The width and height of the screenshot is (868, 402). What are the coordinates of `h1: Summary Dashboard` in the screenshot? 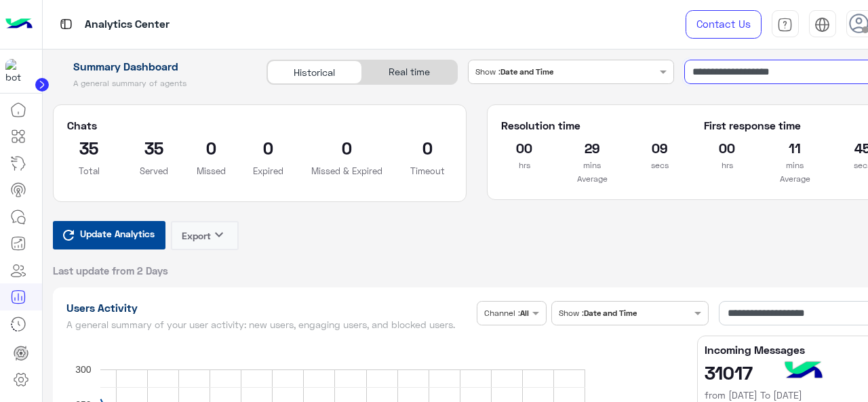 It's located at (152, 67).